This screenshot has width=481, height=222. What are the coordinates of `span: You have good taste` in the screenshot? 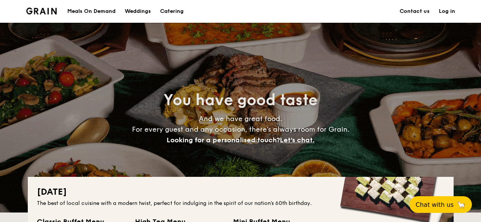 It's located at (240, 100).